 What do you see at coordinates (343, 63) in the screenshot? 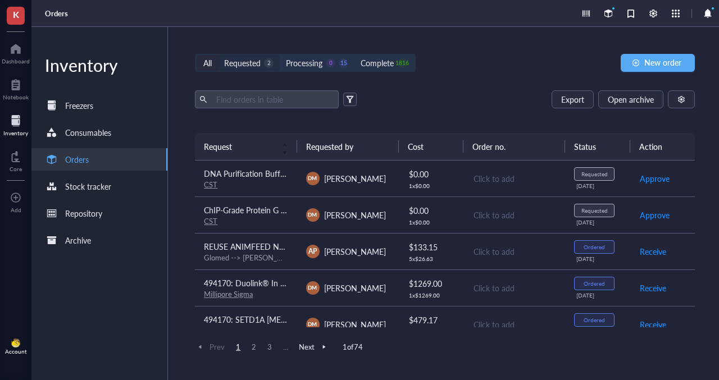
I see `div: 15` at bounding box center [343, 63].